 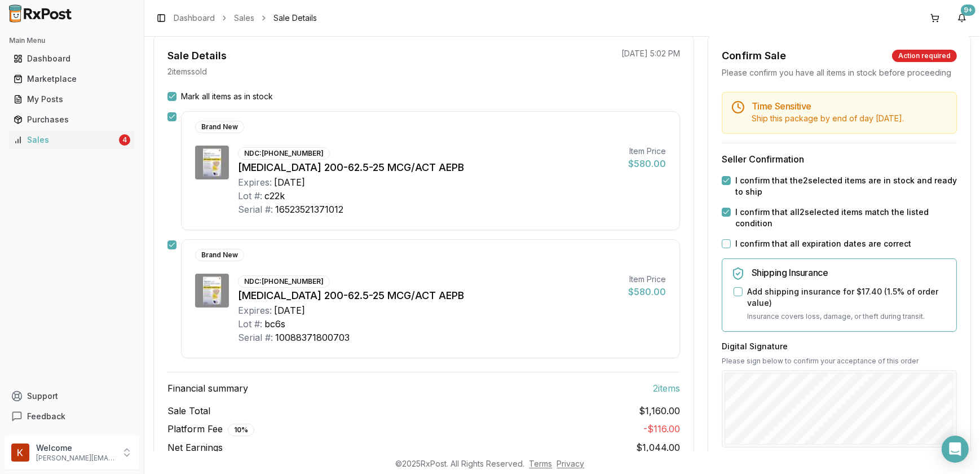 I want to click on div: Sales, so click(x=65, y=140).